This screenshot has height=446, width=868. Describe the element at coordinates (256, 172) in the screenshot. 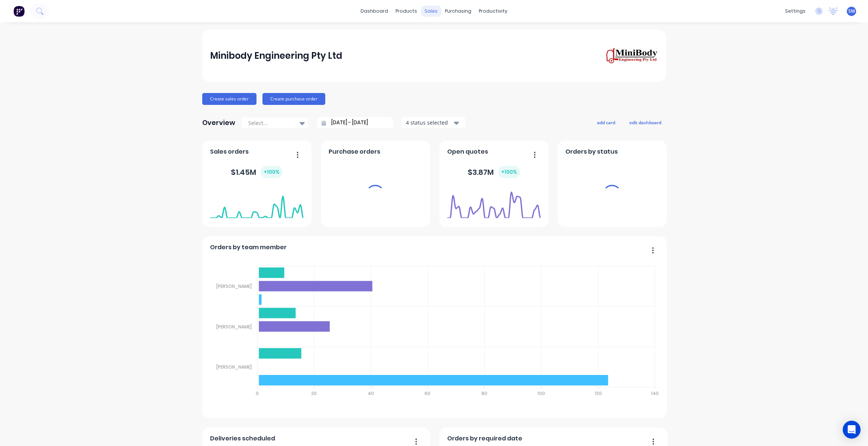

I see `div: $ 1.45M` at that location.